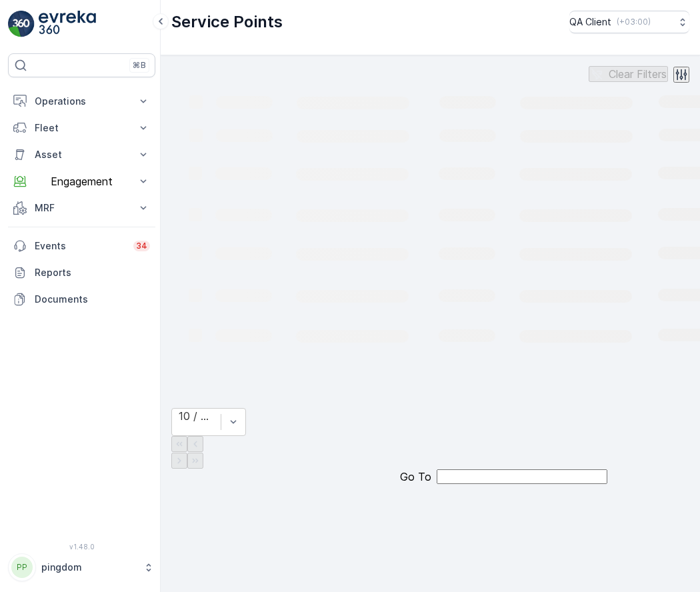  What do you see at coordinates (80, 246) in the screenshot?
I see `p: Events` at bounding box center [80, 246].